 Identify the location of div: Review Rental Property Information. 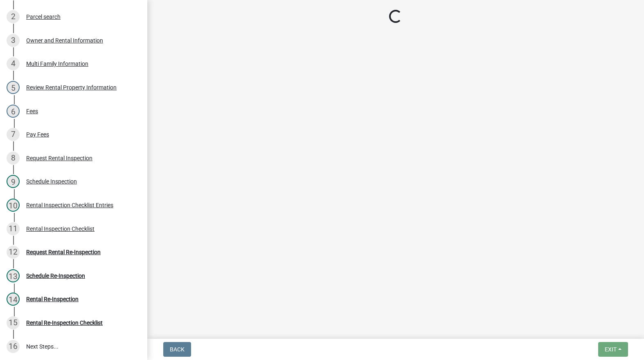
(71, 87).